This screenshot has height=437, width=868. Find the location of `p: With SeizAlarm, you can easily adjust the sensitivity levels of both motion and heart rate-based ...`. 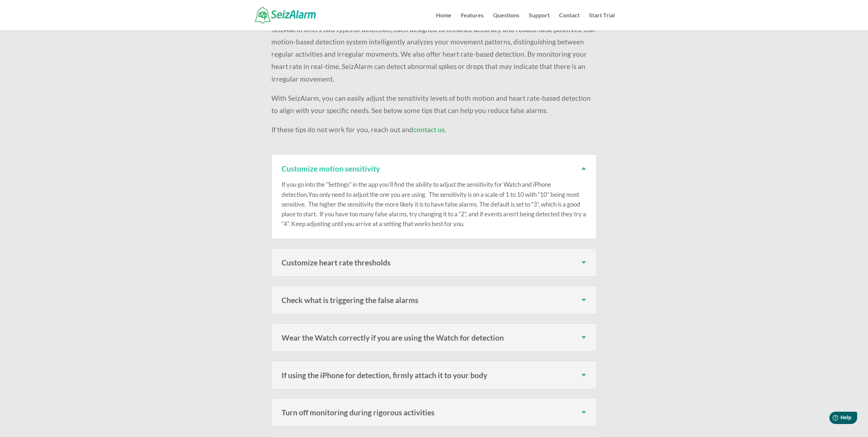

p: With SeizAlarm, you can easily adjust the sensitivity levels of both motion and heart rate-based ... is located at coordinates (434, 107).